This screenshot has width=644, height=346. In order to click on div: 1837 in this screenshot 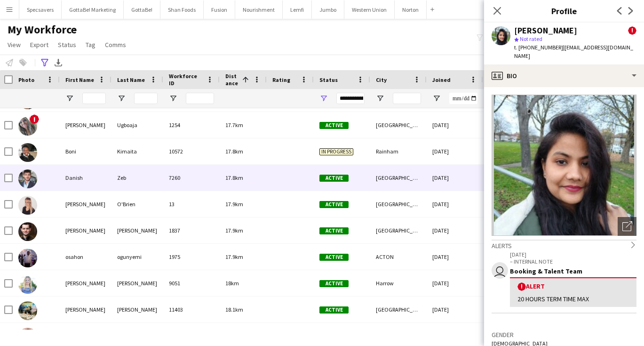, I will do `click(191, 230)`.